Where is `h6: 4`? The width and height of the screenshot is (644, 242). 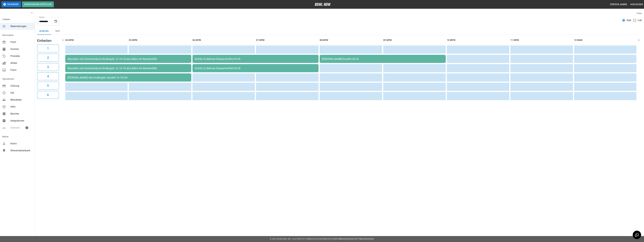 h6: 4 is located at coordinates (48, 76).